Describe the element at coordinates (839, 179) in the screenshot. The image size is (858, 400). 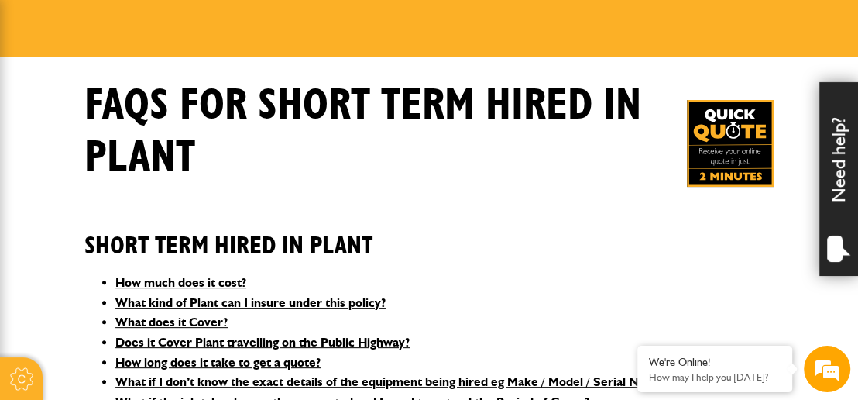
I see `div: Need help?` at that location.